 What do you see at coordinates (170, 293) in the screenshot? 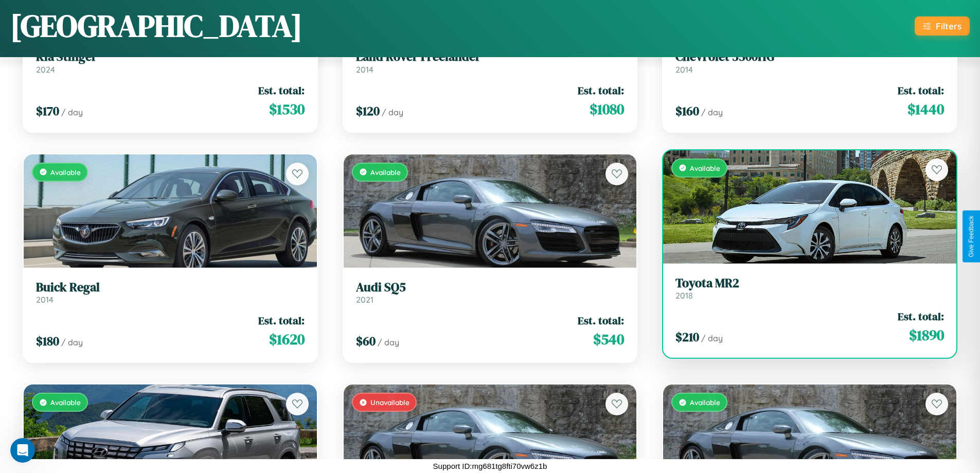
I see `a: Buick Regal2014` at bounding box center [170, 293].